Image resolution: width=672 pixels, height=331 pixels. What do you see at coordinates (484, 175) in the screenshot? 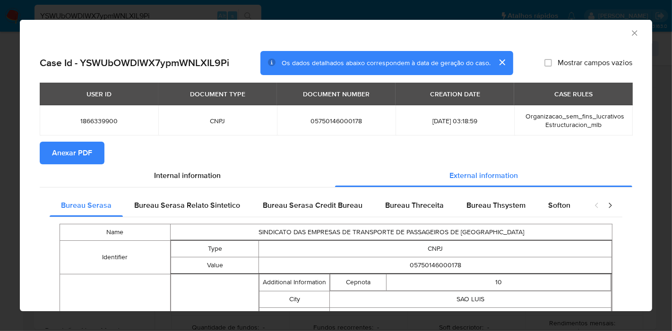
I see `span: External information` at bounding box center [484, 175].